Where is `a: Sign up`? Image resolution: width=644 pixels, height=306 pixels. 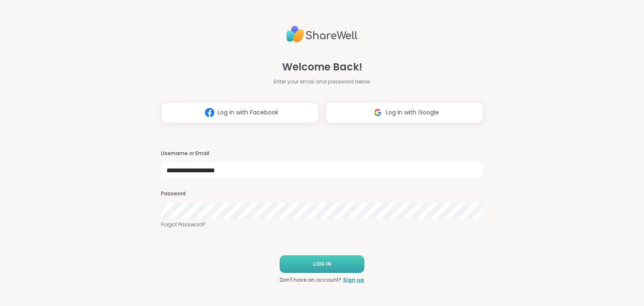 a: Sign up is located at coordinates (353, 280).